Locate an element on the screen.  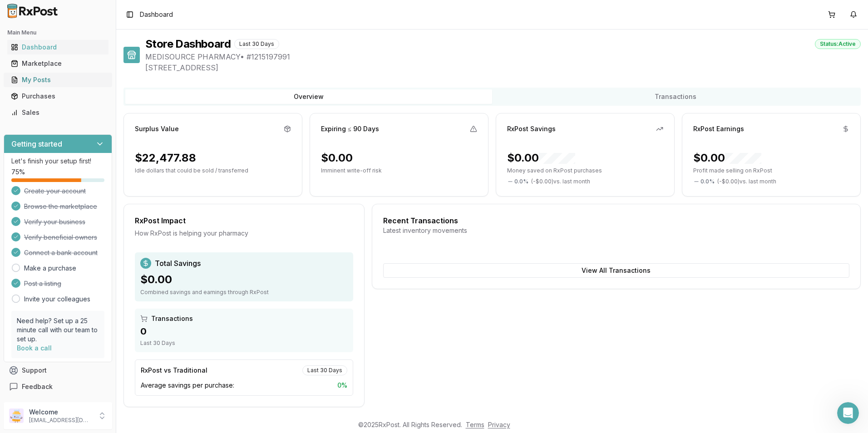
span: Post a listing is located at coordinates (43, 284).